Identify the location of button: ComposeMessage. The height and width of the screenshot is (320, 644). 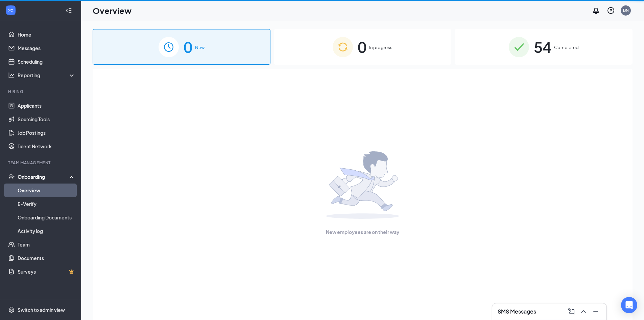
(571, 312).